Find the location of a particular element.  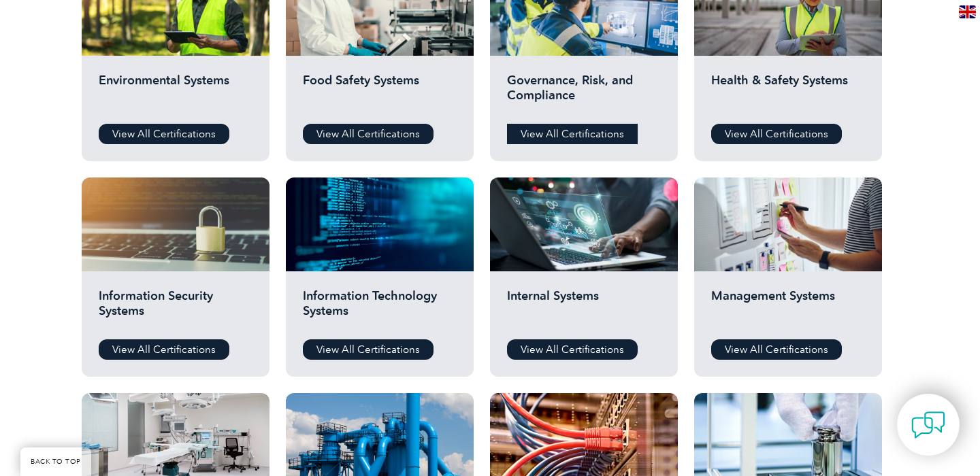

h2: Information Technology Systems is located at coordinates (379, 309).